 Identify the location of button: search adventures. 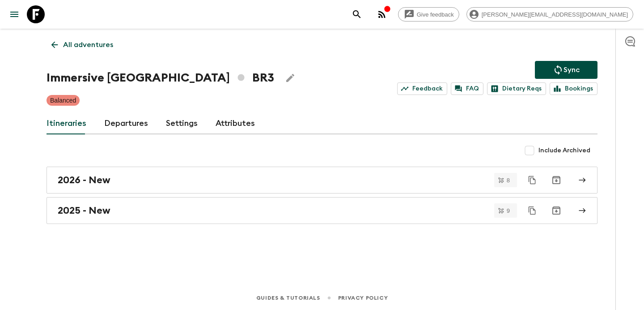
(357, 15).